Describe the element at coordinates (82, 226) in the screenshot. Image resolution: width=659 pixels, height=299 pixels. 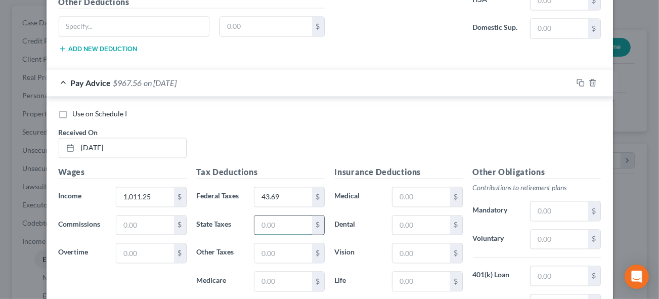
I see `label: Commissions` at that location.